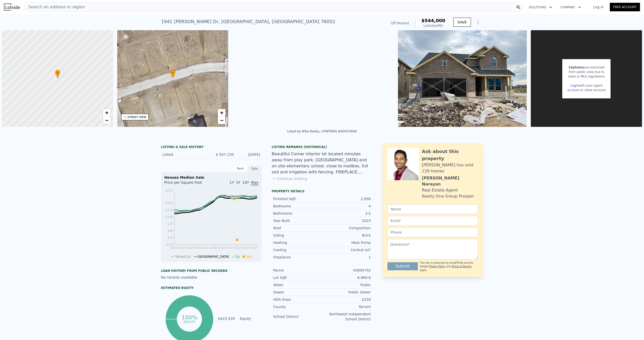 The image size is (644, 340). I want to click on tspan: 2022, so click(214, 247).